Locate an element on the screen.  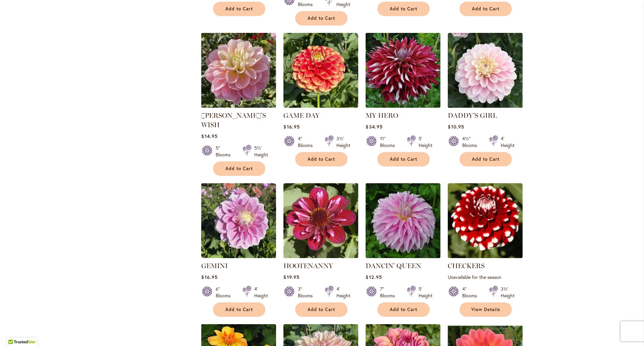
span: $34.95 is located at coordinates (374, 126).